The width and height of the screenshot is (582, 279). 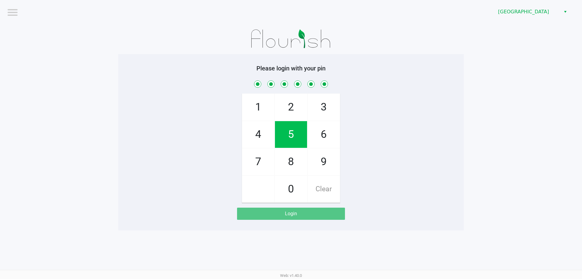 What do you see at coordinates (258, 134) in the screenshot?
I see `span: 4` at bounding box center [258, 134].